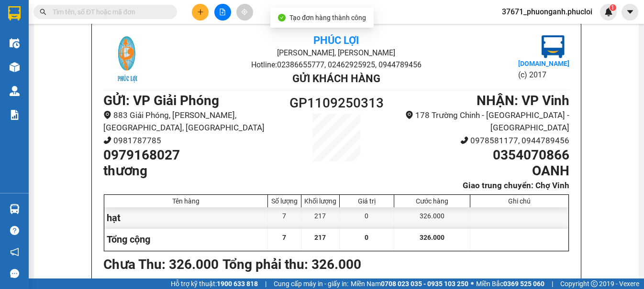  Describe the element at coordinates (524, 284) in the screenshot. I see `strong: 0369 525 060` at that location.